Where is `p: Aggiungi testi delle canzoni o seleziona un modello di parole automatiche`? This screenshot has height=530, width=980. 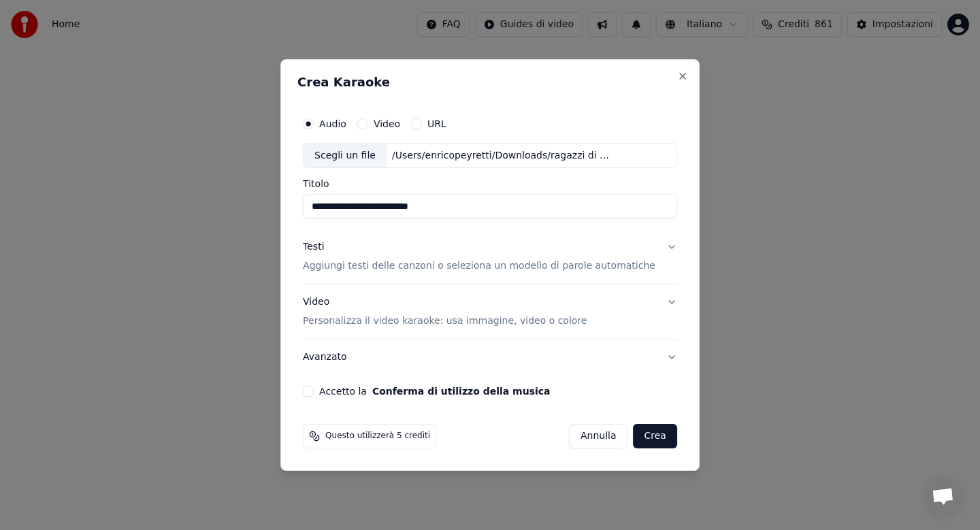
p: Aggiungi testi delle canzoni o seleziona un modello di parole automatiche is located at coordinates (479, 267).